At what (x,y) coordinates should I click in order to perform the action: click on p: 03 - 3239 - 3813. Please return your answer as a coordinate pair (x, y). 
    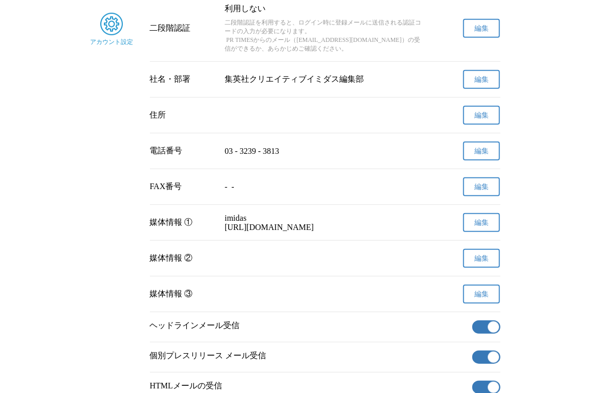
    Looking at the image, I should click on (325, 151).